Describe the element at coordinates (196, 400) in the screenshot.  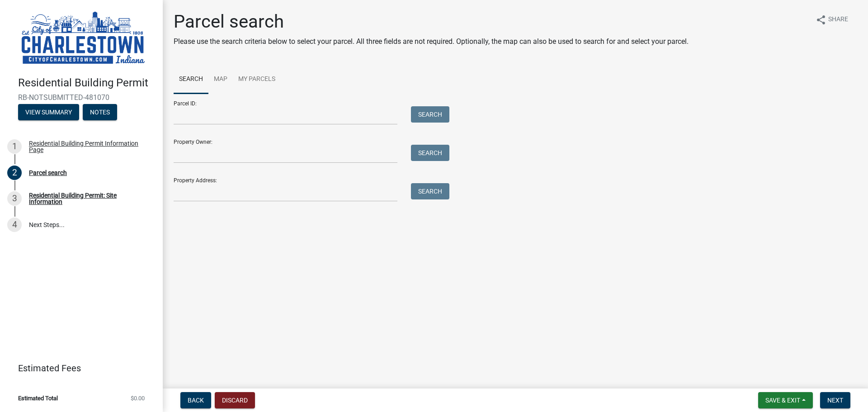
I see `button: Back` at that location.